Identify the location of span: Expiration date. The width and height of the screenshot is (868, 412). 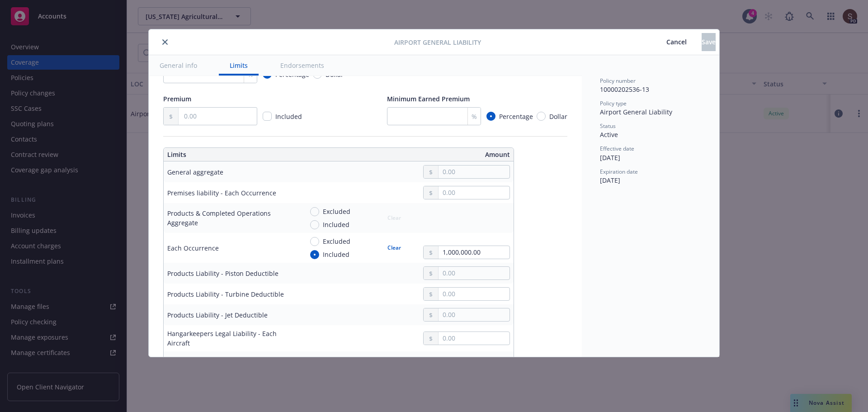
(619, 171).